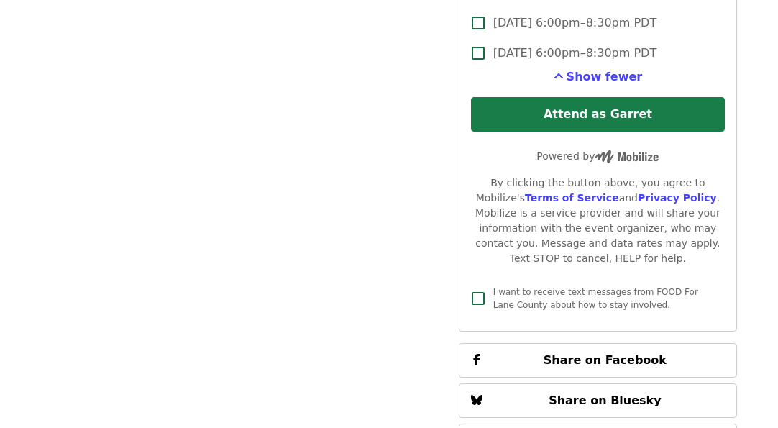 The width and height of the screenshot is (778, 428). What do you see at coordinates (571, 198) in the screenshot?
I see `a: Terms of Service` at bounding box center [571, 198].